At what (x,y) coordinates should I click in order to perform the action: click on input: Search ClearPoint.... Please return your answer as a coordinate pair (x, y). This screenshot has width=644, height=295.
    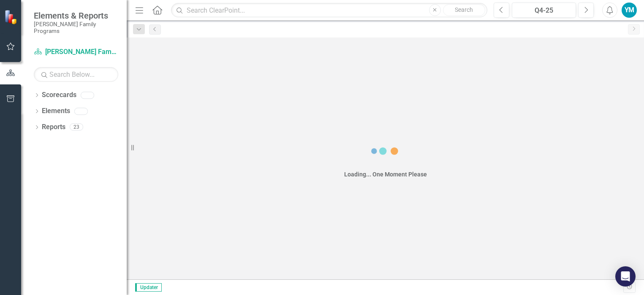
    Looking at the image, I should click on (329, 10).